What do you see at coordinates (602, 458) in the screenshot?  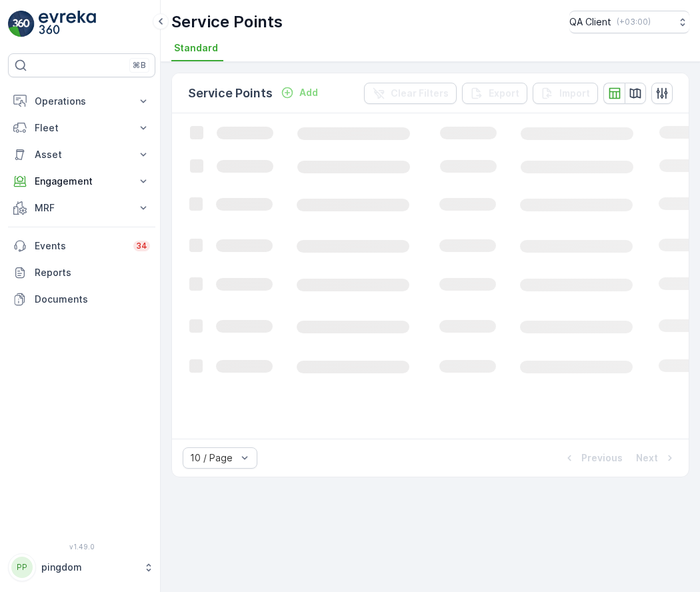 I see `p: Previous` at bounding box center [602, 458].